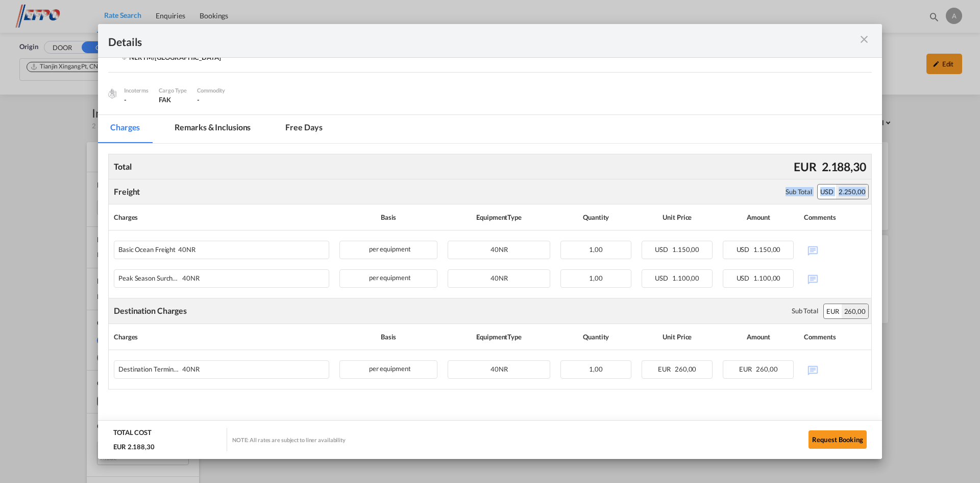 This screenshot has width=980, height=483. What do you see at coordinates (451, 40) in the screenshot?
I see `div: Details` at bounding box center [451, 40].